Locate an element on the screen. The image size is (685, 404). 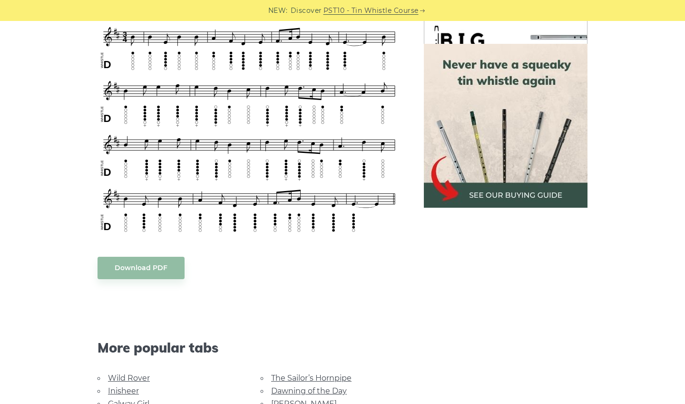
a: Wild Rover is located at coordinates (129, 377).